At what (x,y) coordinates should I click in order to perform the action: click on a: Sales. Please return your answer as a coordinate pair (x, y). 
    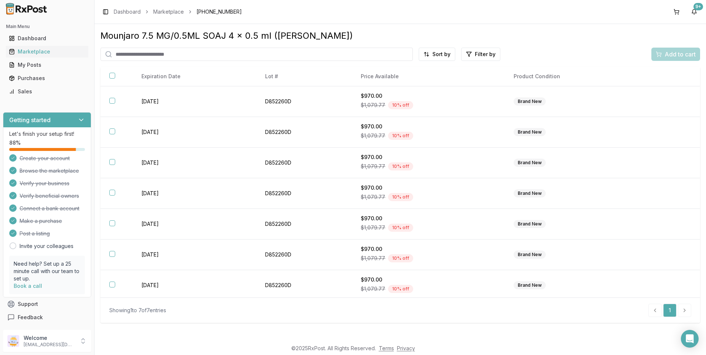
    Looking at the image, I should click on (47, 92).